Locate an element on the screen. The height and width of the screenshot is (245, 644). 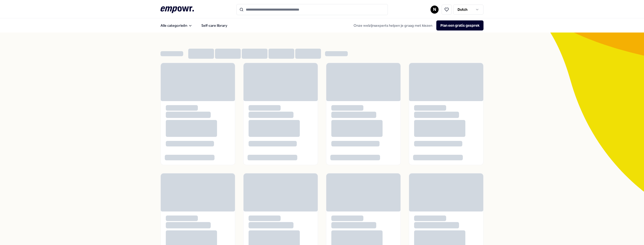
button: Alle categorieën is located at coordinates (176, 26).